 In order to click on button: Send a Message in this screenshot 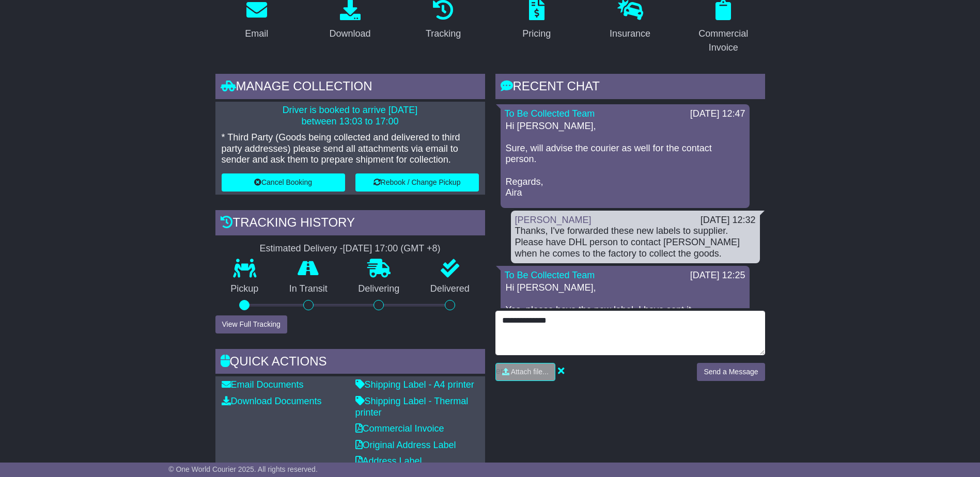, I will do `click(731, 372)`.